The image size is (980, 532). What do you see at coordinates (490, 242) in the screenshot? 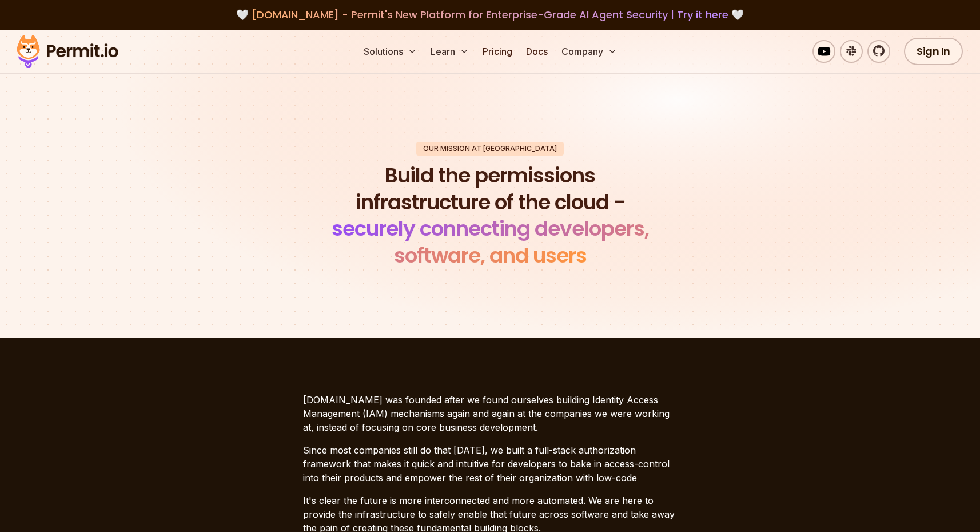
I see `span: securely connecting developers, software, and users` at bounding box center [490, 242].